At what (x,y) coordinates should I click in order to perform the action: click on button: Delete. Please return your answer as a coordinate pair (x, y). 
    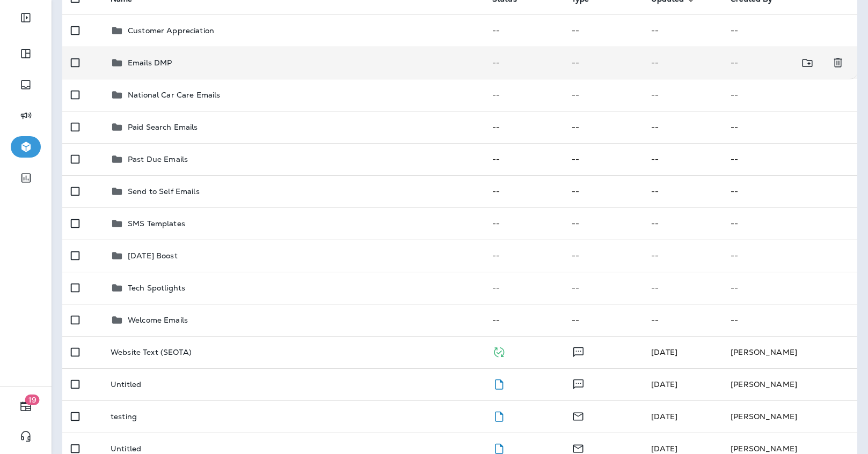
    Looking at the image, I should click on (838, 62).